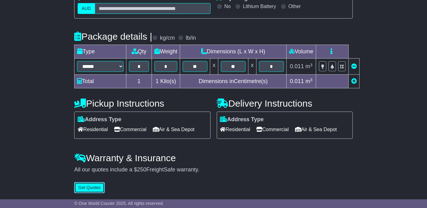  I want to click on a: Add new item, so click(354, 81).